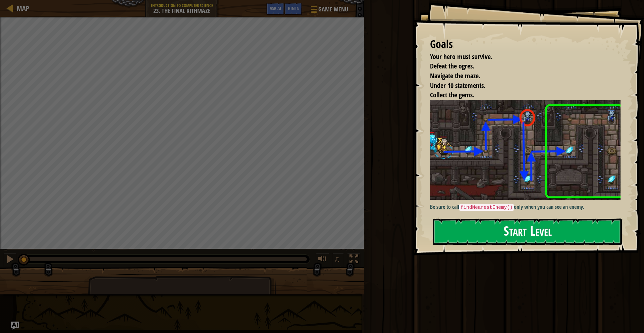 This screenshot has width=644, height=333. Describe the element at coordinates (457, 85) in the screenshot. I see `span: Under 10 statements.` at that location.